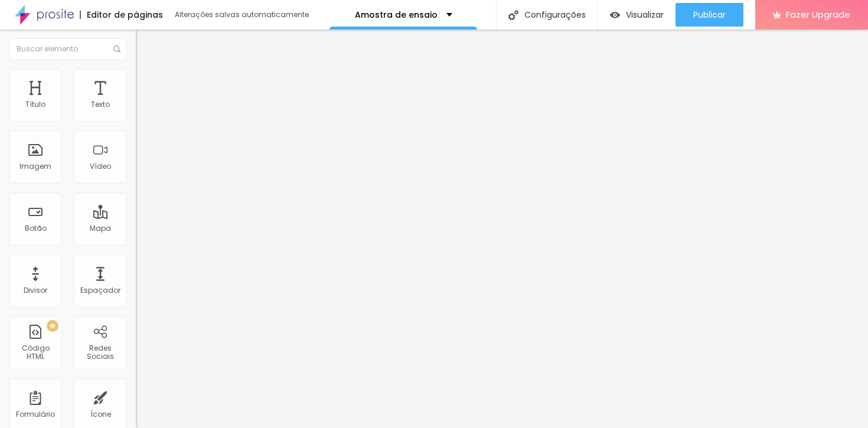 Image resolution: width=868 pixels, height=428 pixels. What do you see at coordinates (68, 49) in the screenshot?
I see `input: Buscar elemento` at bounding box center [68, 49].